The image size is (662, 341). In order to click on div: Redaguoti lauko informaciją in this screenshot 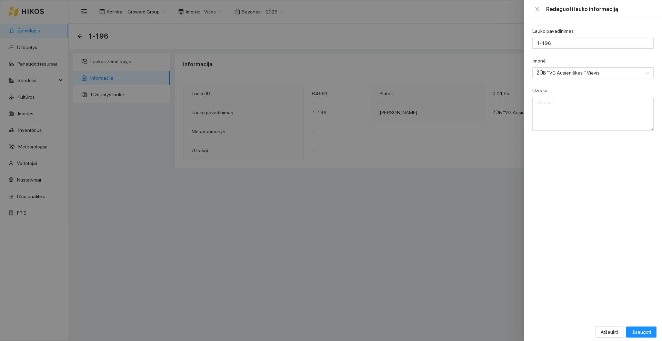, I will do `click(600, 9)`.